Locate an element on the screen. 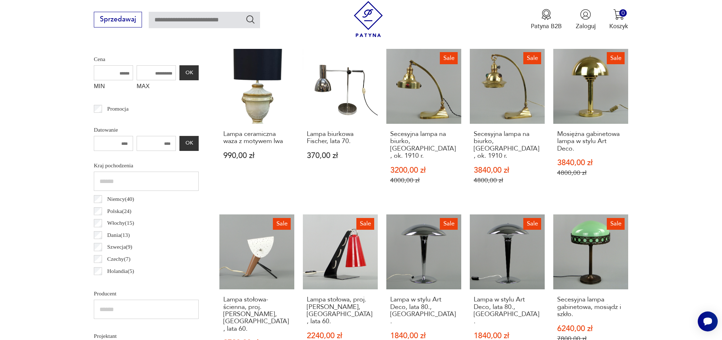 This screenshot has height=340, width=722. h3: Secesyjna lampa gabinetowa, mosiądz i szkło. is located at coordinates (591, 307).